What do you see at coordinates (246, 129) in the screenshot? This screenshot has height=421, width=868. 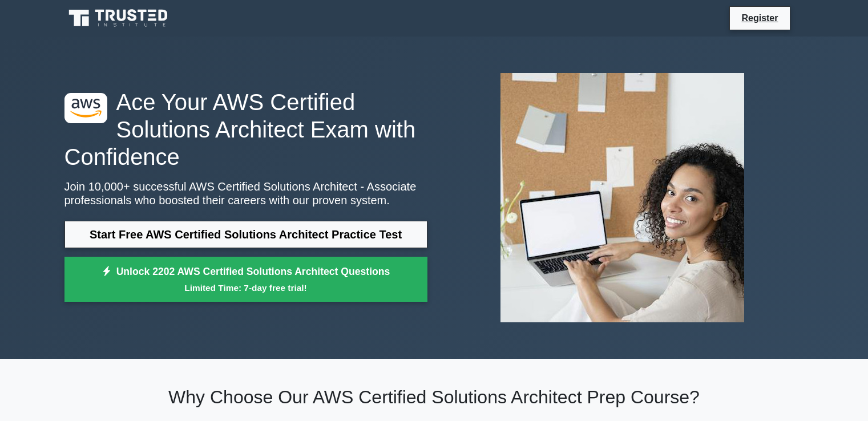 I see `h1: Ace Your AWS Certified Solutions Architect Exam with Confidence` at bounding box center [246, 129].